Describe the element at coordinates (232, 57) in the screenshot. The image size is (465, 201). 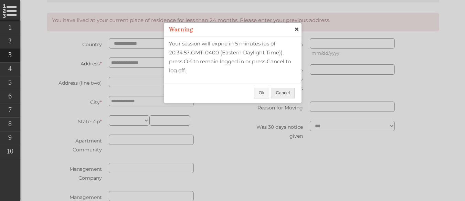
I see `p: Your session will expire in 5 minutes (as of 20:34:57 GMT-0400 (Eastern Daylight Time)), press OK...` at that location.